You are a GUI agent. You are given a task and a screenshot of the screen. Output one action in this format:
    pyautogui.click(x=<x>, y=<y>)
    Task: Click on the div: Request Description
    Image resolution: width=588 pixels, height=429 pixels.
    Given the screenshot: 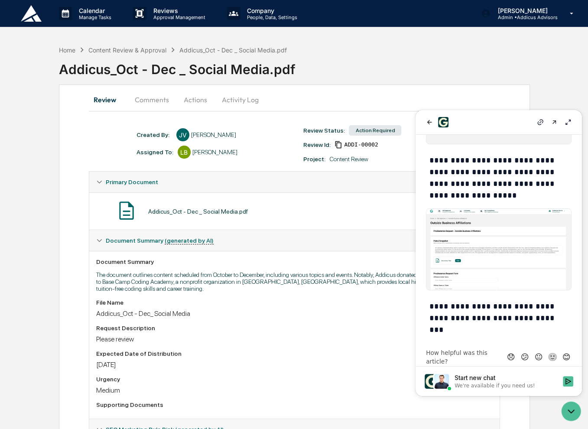 What is the action you would take?
    pyautogui.click(x=294, y=328)
    